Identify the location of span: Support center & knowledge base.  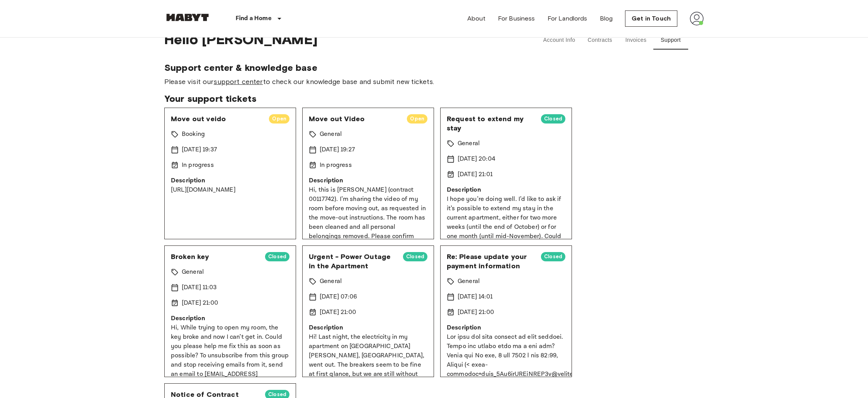
(434, 68).